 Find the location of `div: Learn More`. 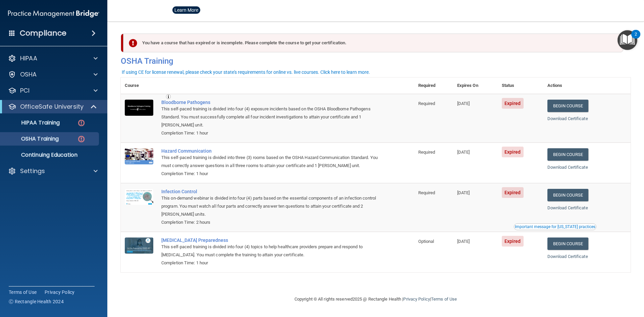

div: Learn More is located at coordinates (186, 10).